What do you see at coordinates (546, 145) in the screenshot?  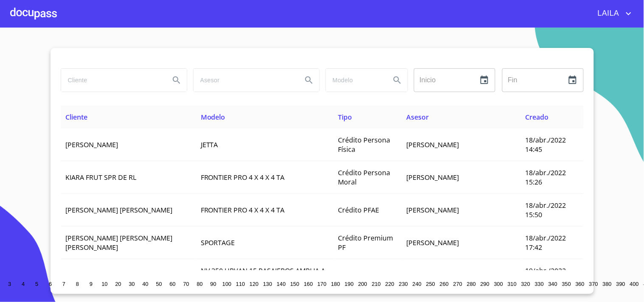 I see `span: 18/abr./2022 14:45` at bounding box center [546, 145].